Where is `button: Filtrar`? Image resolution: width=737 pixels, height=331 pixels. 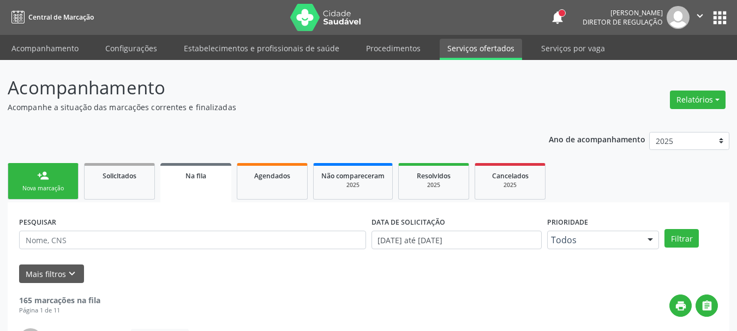 button: Filtrar is located at coordinates (681, 238).